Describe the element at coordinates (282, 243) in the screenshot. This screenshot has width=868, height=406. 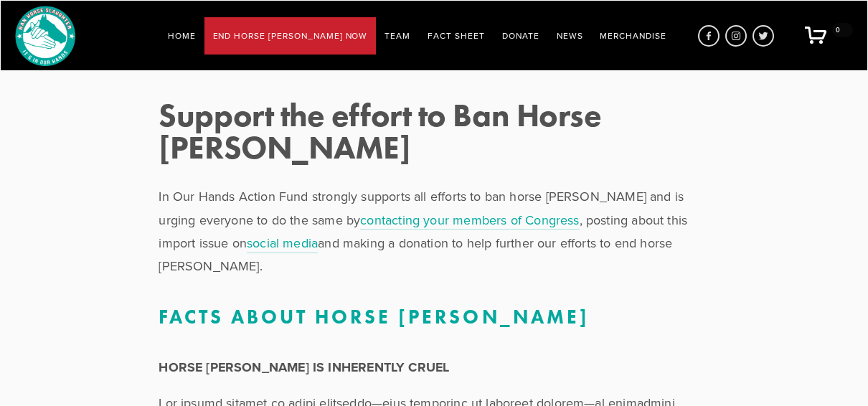
I see `a: social media` at that location.